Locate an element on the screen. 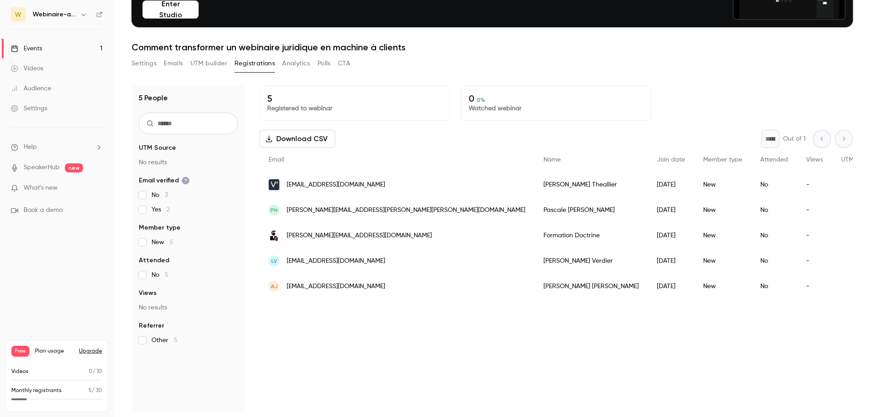 The width and height of the screenshot is (871, 417). button: Registrations is located at coordinates (254, 64).